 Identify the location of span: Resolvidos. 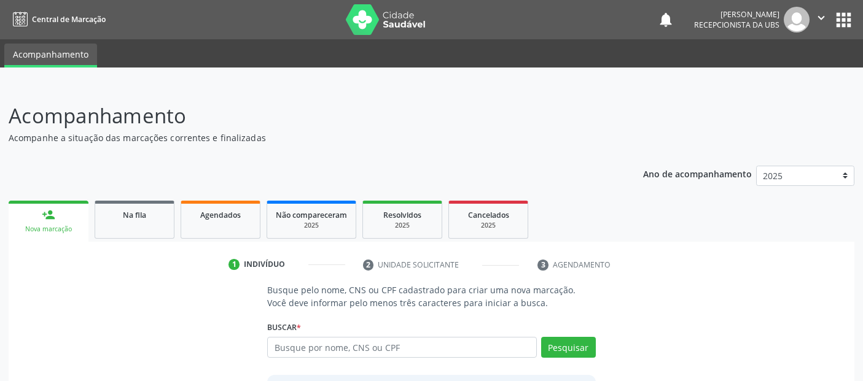
(402, 215).